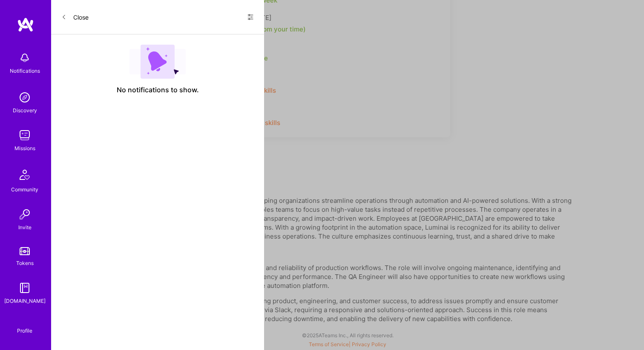 The image size is (644, 350). Describe the element at coordinates (25, 148) in the screenshot. I see `div: Missions` at that location.